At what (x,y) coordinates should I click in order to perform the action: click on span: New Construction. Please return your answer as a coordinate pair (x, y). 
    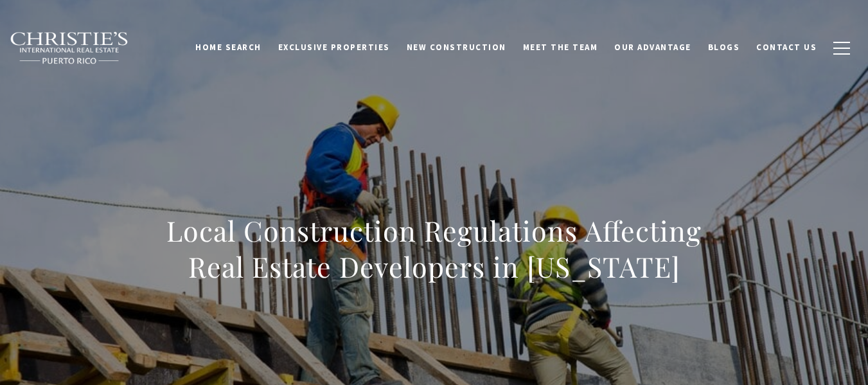
    Looking at the image, I should click on (456, 47).